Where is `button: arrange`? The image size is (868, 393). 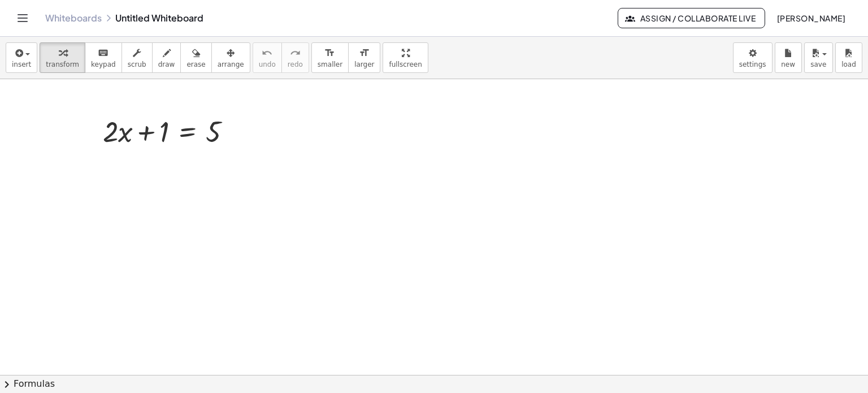
button: arrange is located at coordinates (231, 58).